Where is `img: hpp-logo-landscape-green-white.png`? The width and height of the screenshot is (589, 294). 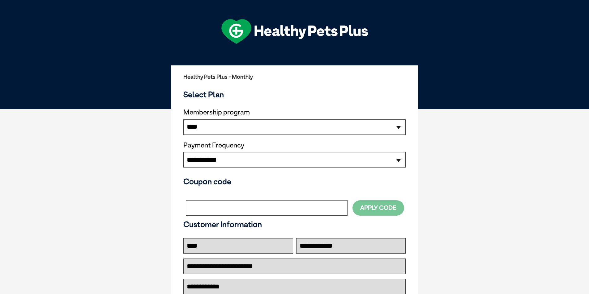 img: hpp-logo-landscape-green-white.png is located at coordinates (294, 32).